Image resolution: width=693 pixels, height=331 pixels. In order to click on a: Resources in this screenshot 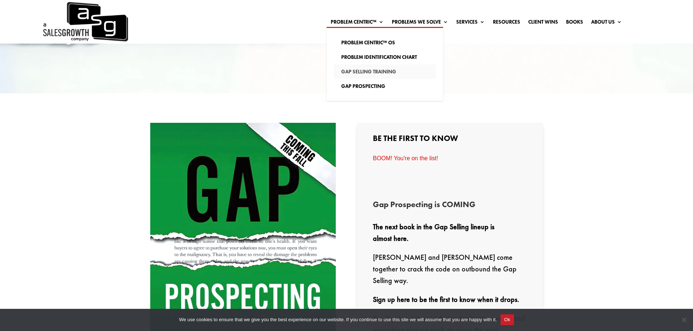, I will do `click(506, 23)`.